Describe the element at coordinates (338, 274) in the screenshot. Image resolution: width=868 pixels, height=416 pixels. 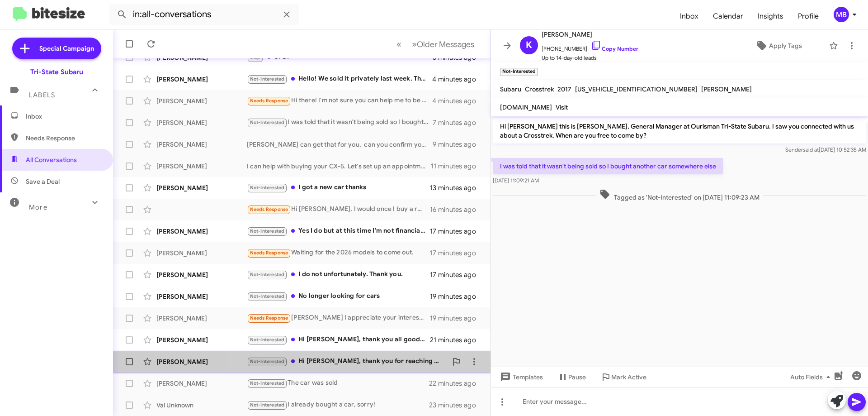
I see `div: I do not unfortunately. Thank you.` at that location.